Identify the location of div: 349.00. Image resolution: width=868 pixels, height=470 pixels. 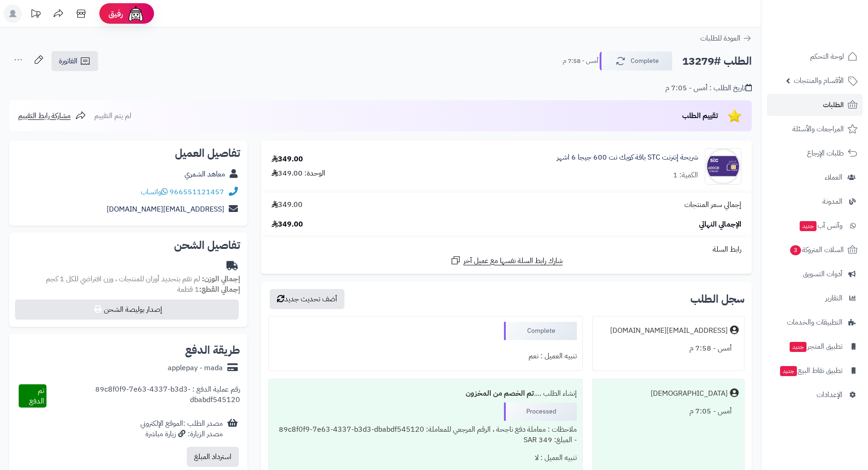
(287, 159).